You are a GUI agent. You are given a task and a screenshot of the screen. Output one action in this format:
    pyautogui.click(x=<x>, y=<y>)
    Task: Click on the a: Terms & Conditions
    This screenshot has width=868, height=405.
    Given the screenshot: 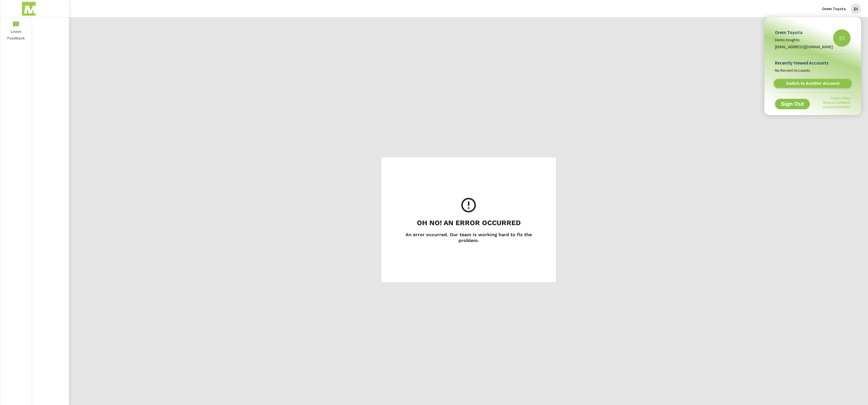 What is the action you would take?
    pyautogui.click(x=837, y=103)
    